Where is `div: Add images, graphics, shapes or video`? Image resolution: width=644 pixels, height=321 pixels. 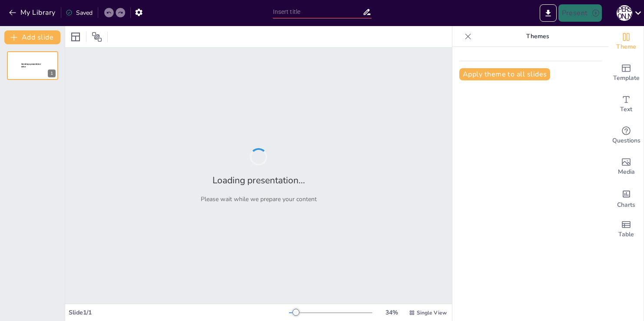
div: Add images, graphics, shapes or video is located at coordinates (626, 167).